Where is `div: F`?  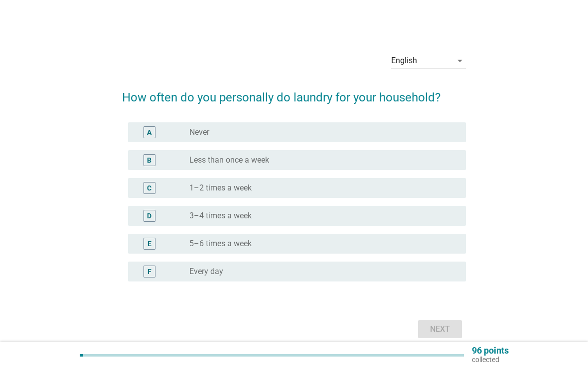
div: F is located at coordinates (149, 272).